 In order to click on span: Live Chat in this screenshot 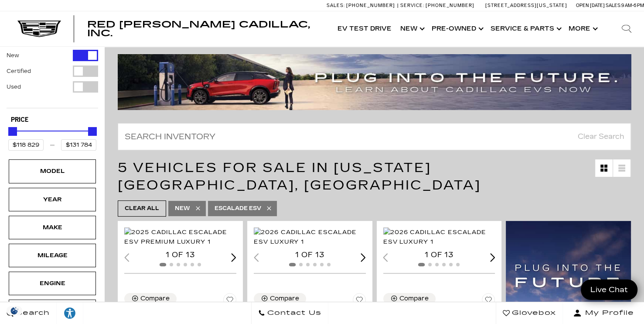, I will do `click(610, 289)`.